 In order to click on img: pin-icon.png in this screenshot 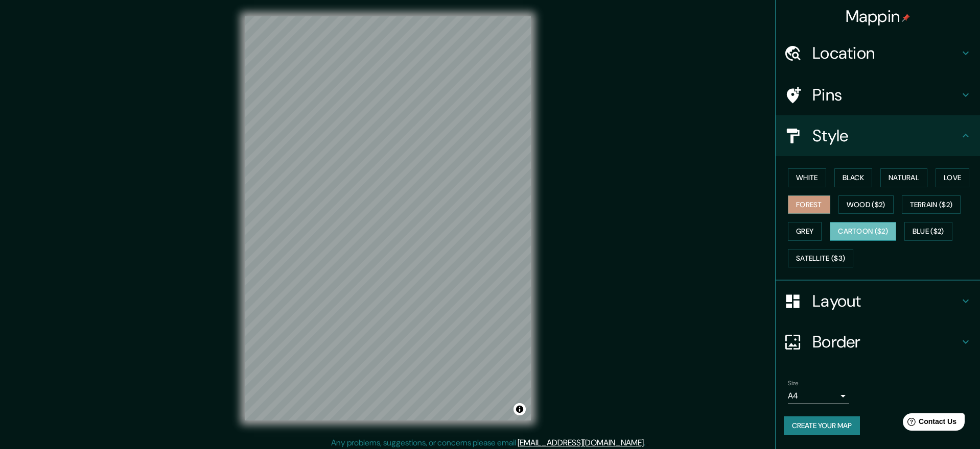, I will do `click(905, 18)`.